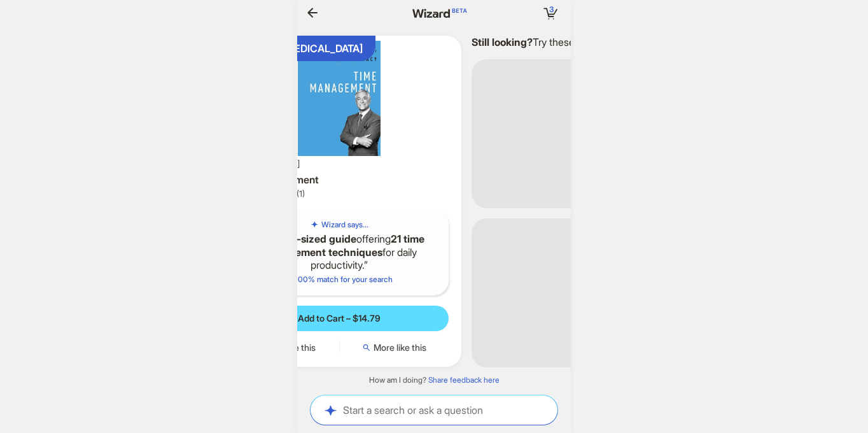  I want to click on span: 100 % match for your search, so click(339, 279).